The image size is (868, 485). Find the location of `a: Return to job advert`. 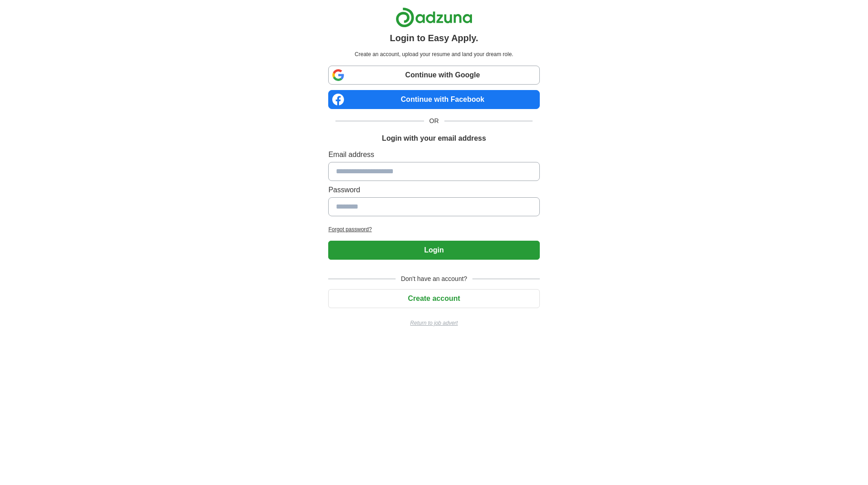

a: Return to job advert is located at coordinates (434, 323).